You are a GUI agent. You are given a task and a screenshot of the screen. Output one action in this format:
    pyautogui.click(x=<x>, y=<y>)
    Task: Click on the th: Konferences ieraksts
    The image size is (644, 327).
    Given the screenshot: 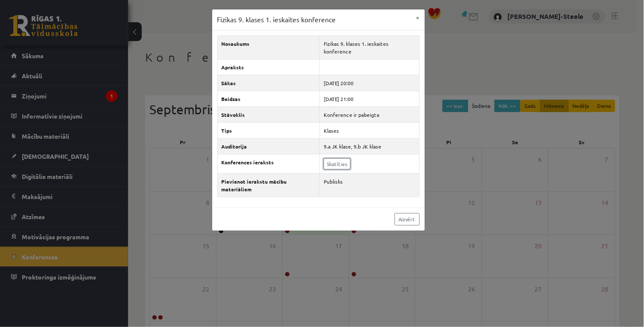 What is the action you would take?
    pyautogui.click(x=268, y=163)
    